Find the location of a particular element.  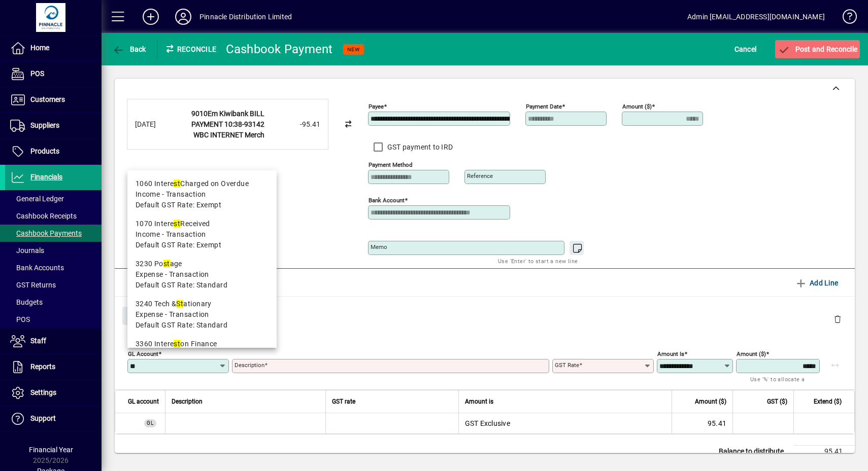

a: Bank Accounts is located at coordinates (54, 268).